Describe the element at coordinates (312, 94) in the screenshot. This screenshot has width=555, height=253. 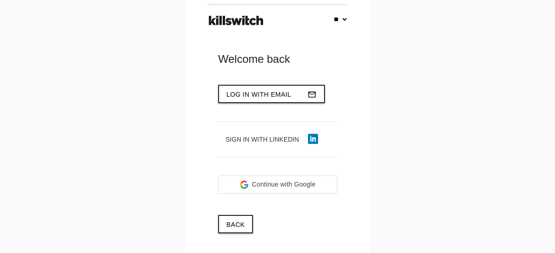
I see `i: mail_outline` at that location.